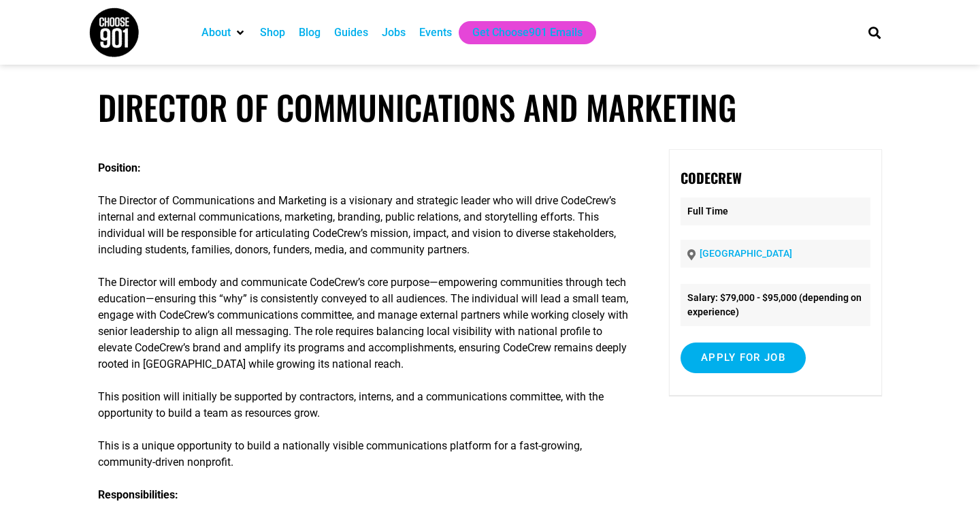 The height and width of the screenshot is (508, 980). What do you see at coordinates (775, 211) in the screenshot?
I see `p: Full Time` at bounding box center [775, 211].